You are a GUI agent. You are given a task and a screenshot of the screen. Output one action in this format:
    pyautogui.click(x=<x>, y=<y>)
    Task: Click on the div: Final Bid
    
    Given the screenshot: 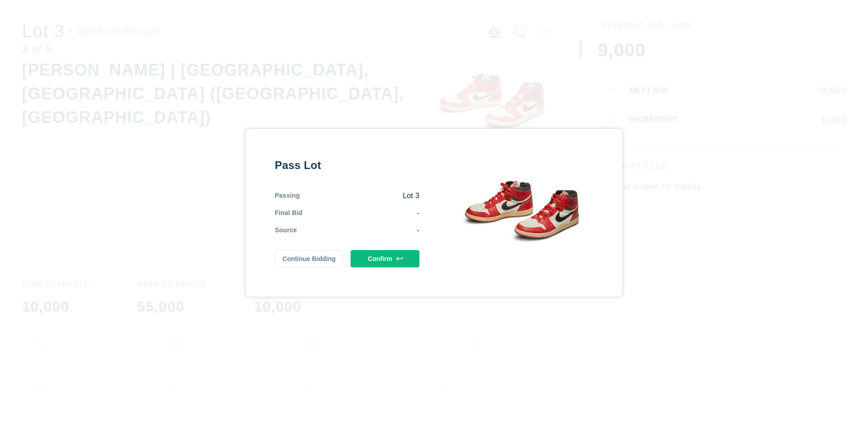 What is the action you would take?
    pyautogui.click(x=289, y=213)
    